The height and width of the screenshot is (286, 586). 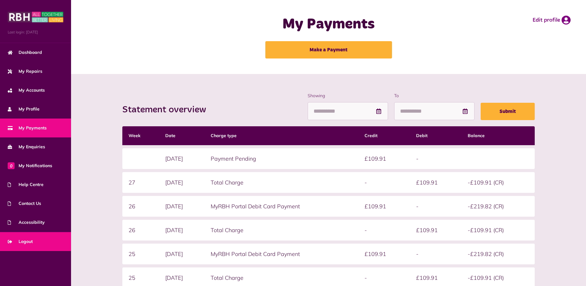 I want to click on span: Help Centre, so click(x=26, y=184).